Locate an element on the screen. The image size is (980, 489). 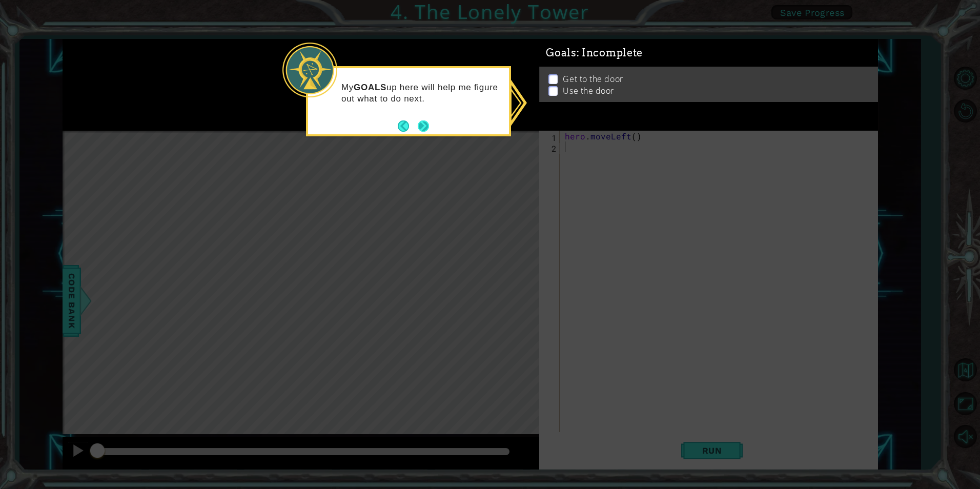
button: Back is located at coordinates (408, 126).